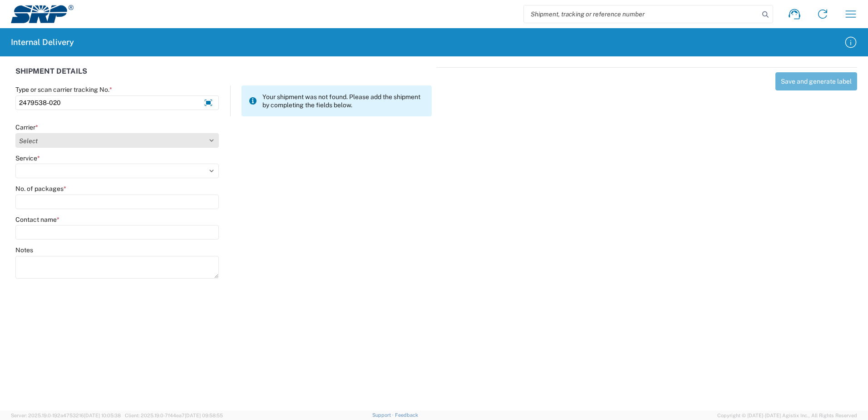 The height and width of the screenshot is (420, 868). I want to click on label: Contact name, so click(37, 219).